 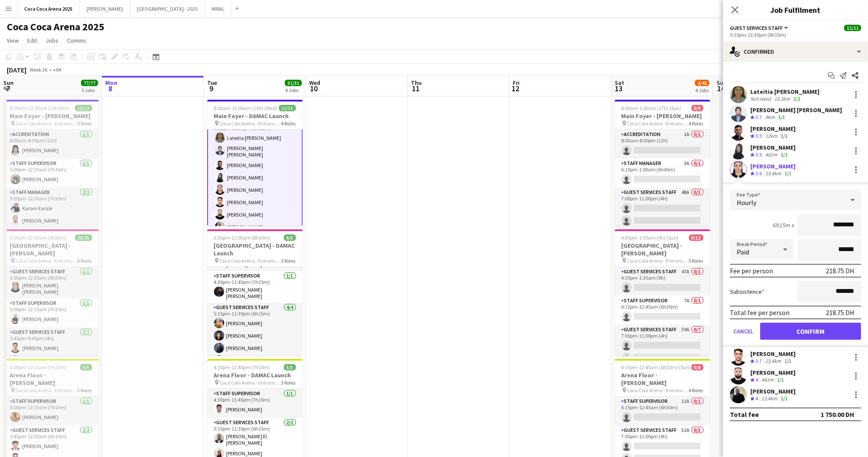 I want to click on h3: Job Fulfilment, so click(x=795, y=10).